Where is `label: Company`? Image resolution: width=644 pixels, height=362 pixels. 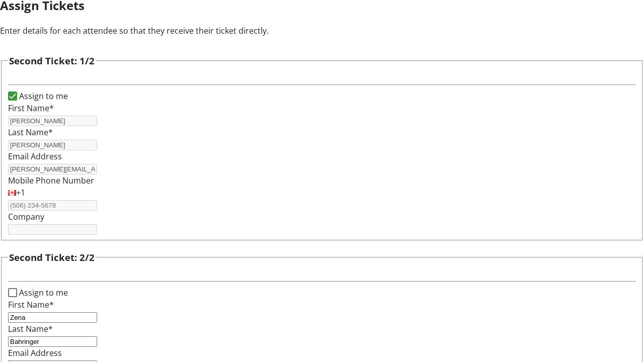 label: Company is located at coordinates (26, 217).